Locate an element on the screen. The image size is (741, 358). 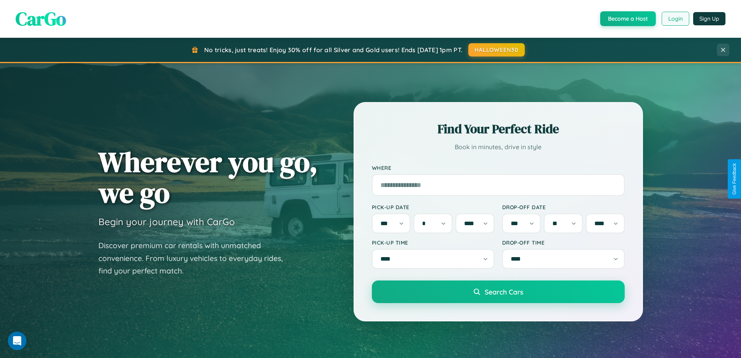
h1: Wherever you go, we go is located at coordinates (208, 177).